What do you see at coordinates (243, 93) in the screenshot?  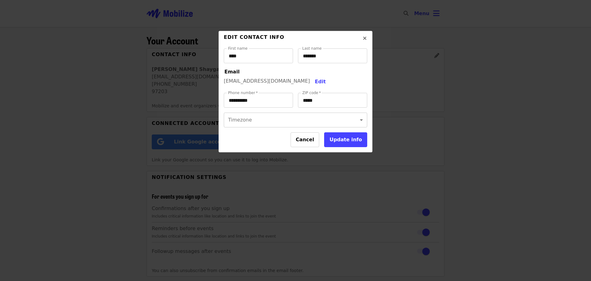 I see `label: Phone number` at bounding box center [243, 93].